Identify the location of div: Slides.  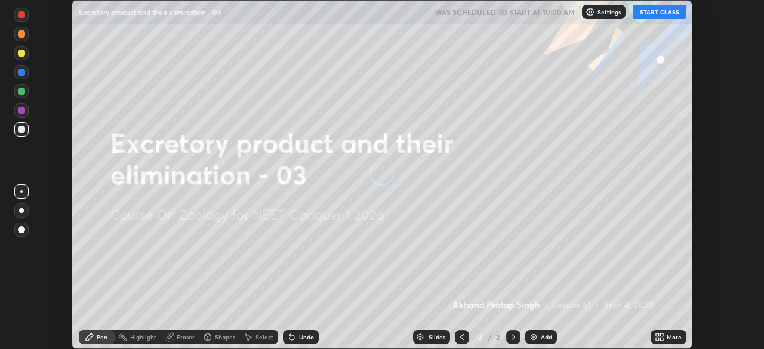
(437, 337).